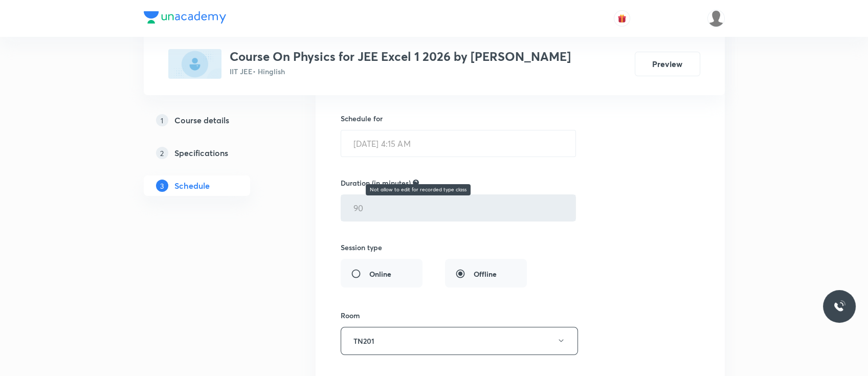  I want to click on p: 1, so click(162, 120).